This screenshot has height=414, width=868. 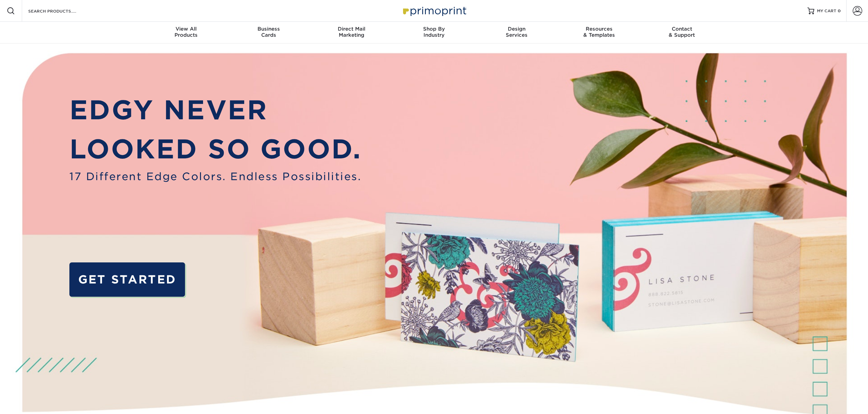 I want to click on div: & Templates, so click(x=599, y=32).